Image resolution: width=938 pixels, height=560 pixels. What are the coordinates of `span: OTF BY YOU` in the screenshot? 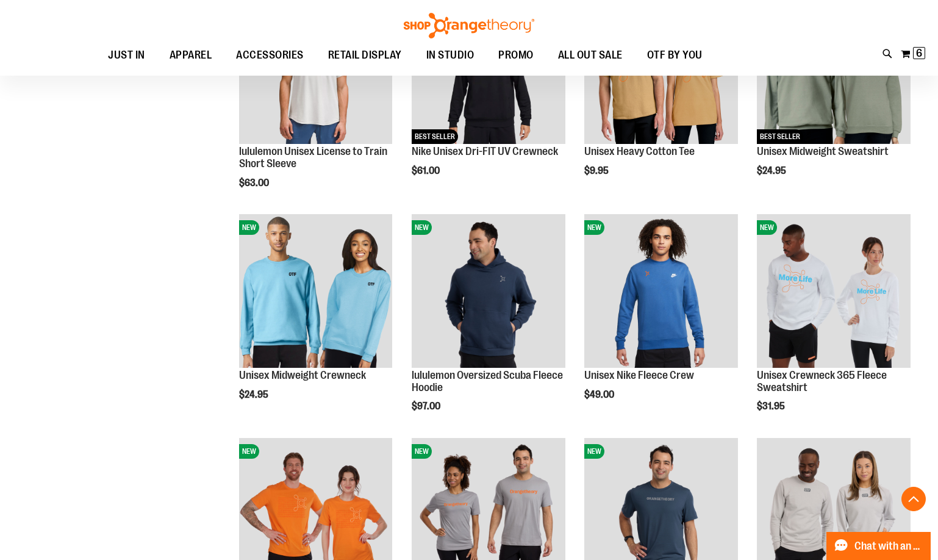 It's located at (674, 55).